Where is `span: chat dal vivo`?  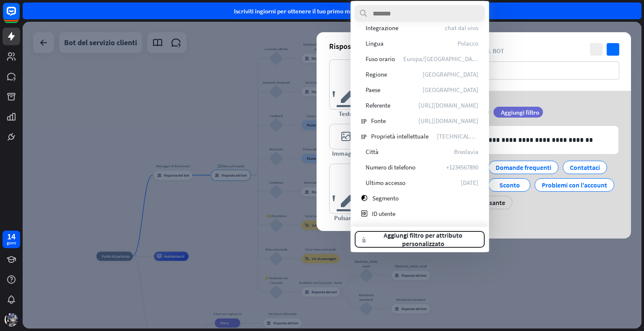
span: chat dal vivo is located at coordinates (462, 28).